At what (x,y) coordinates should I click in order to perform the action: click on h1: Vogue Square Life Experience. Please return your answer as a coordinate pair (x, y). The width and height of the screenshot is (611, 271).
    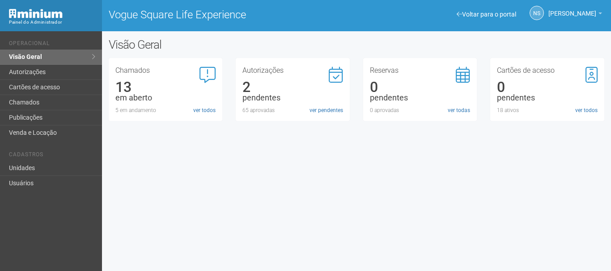
    Looking at the image, I should click on (229, 15).